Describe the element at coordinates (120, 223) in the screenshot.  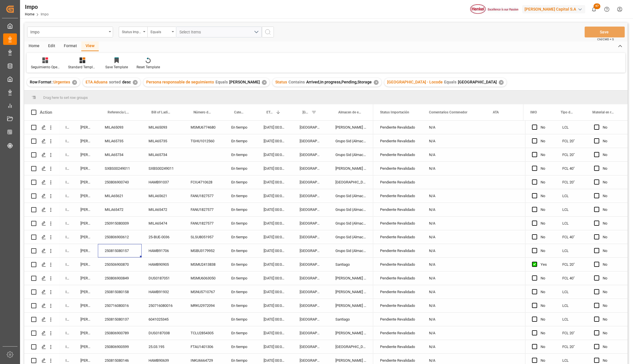
I see `div: 250915080009` at that location.